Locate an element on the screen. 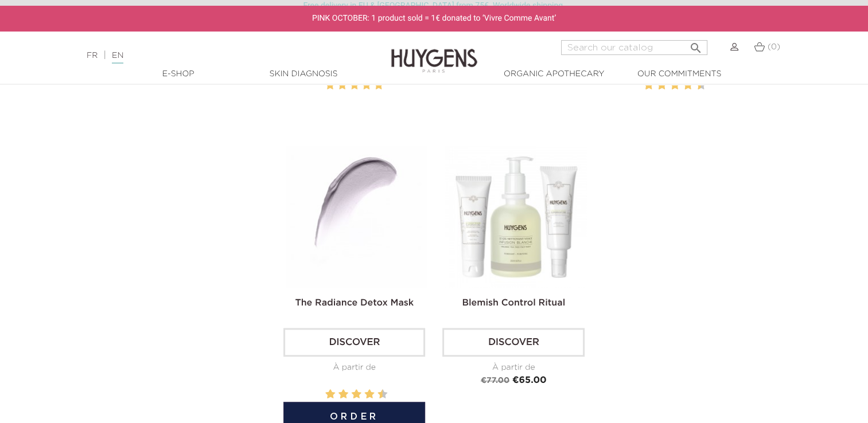 The width and height of the screenshot is (868, 423). a: FR is located at coordinates (92, 56).